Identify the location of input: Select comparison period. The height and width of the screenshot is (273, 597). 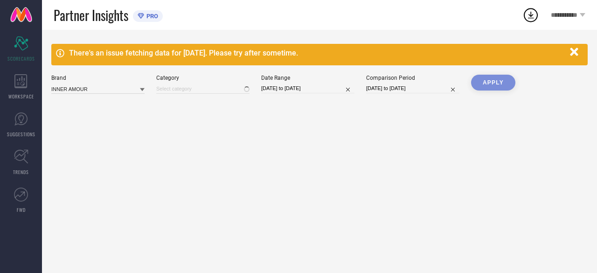
(413, 88).